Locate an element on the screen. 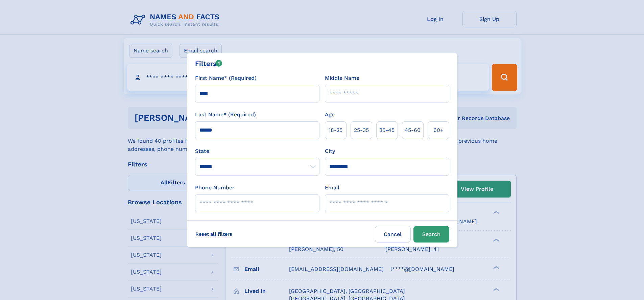 The width and height of the screenshot is (644, 300). label: City is located at coordinates (330, 151).